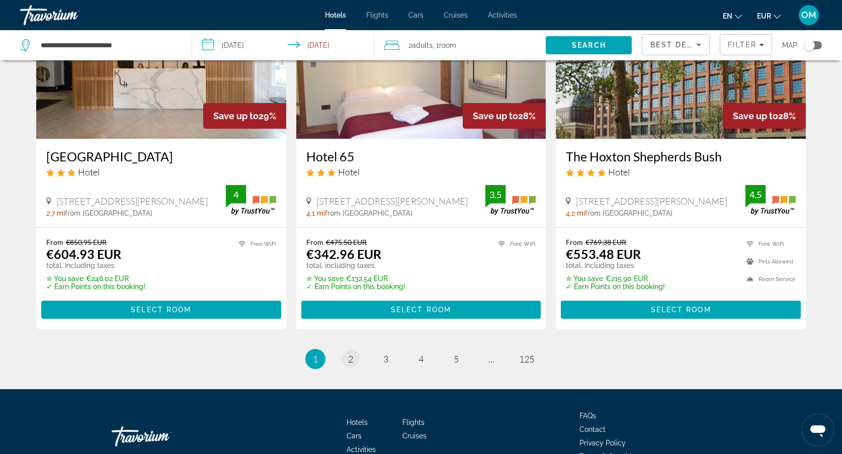  Describe the element at coordinates (422, 45) in the screenshot. I see `span: Adults` at that location.